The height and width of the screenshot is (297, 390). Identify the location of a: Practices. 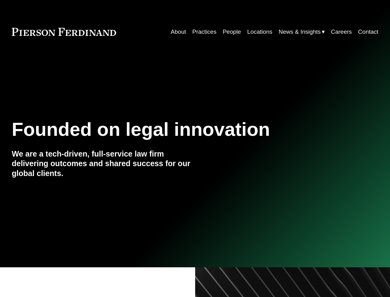
(205, 32).